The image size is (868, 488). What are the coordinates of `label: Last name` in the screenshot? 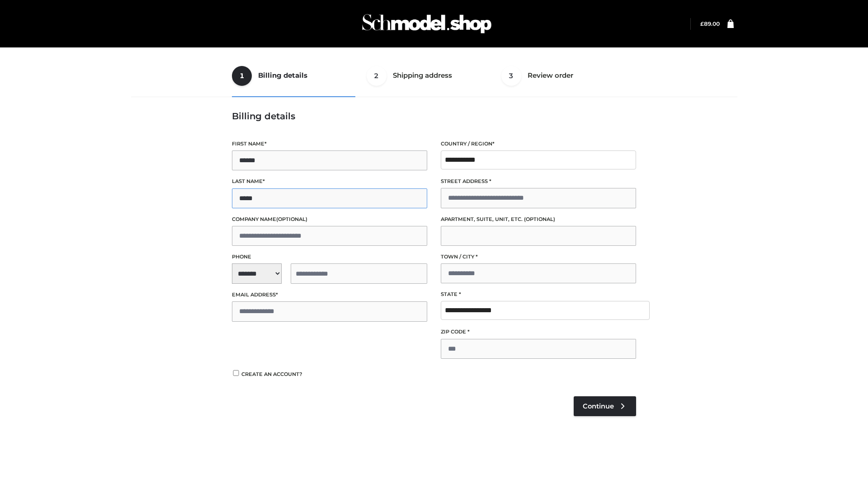 It's located at (329, 181).